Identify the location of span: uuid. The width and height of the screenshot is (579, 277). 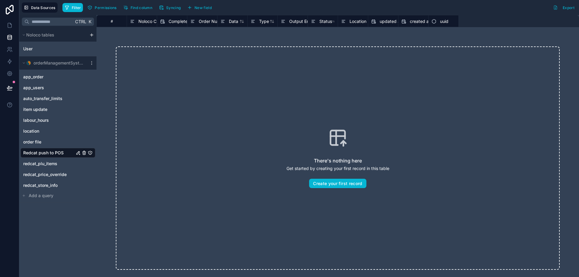
(444, 21).